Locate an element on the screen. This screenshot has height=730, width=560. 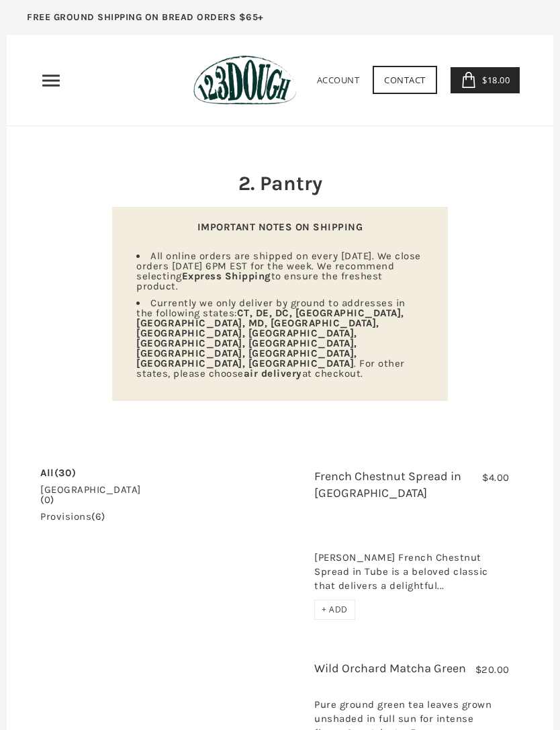
span: (30) is located at coordinates (65, 473).